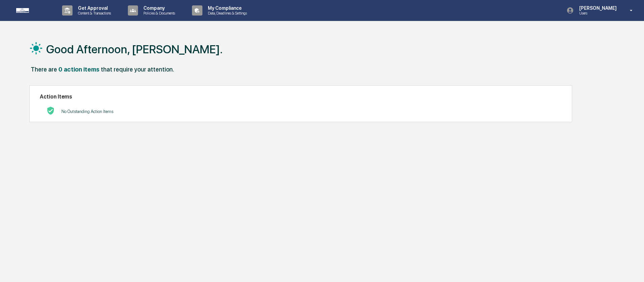  I want to click on img: No Actions logo, so click(50, 111).